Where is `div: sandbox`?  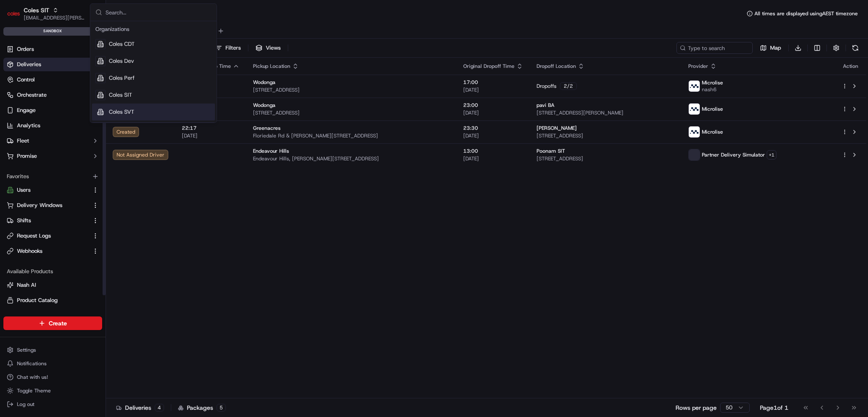
div: sandbox is located at coordinates (53, 31).